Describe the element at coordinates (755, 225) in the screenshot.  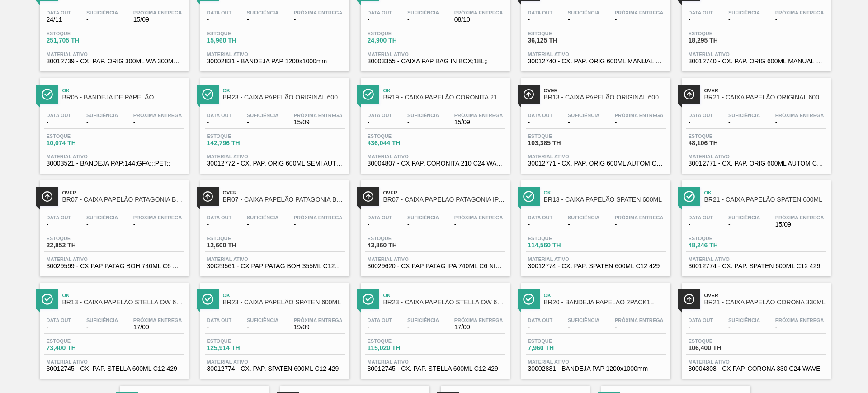
I see `a: ÍconeOkBR21 - CAIXA PAPELÃO SPATEN 600MLData out-Suficiência-Próxima Entrega15/09Estoque48,246 TH...` at that location.